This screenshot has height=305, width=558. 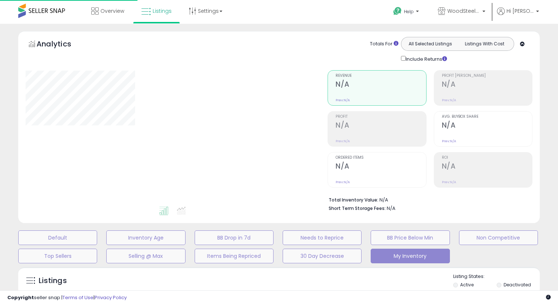 I want to click on button: BB Price Below Min, so click(x=410, y=237).